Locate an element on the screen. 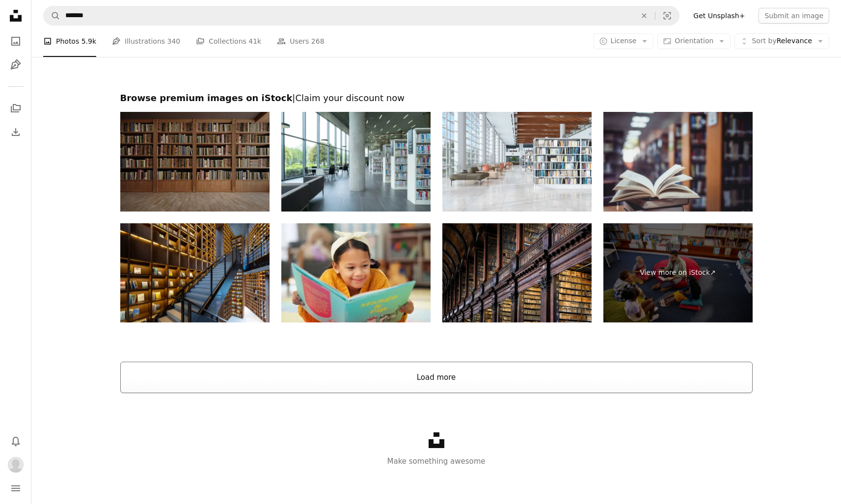 This screenshot has width=841, height=504. a: Users 268 is located at coordinates (300, 41).